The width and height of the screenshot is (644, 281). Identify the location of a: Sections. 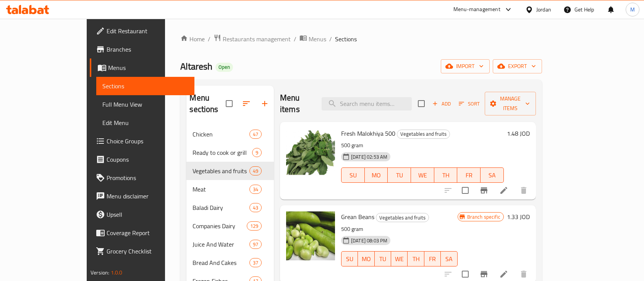
(145, 86).